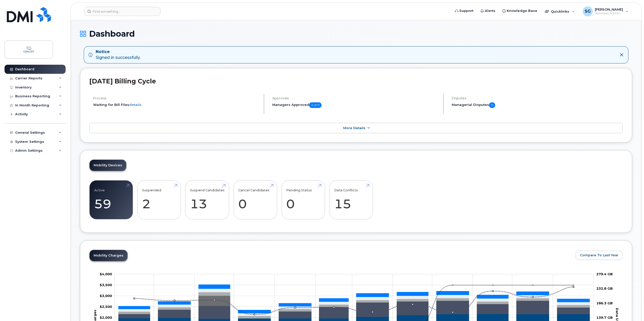 The height and width of the screenshot is (321, 644). Describe the element at coordinates (355, 98) in the screenshot. I see `h4: Approvals` at that location.